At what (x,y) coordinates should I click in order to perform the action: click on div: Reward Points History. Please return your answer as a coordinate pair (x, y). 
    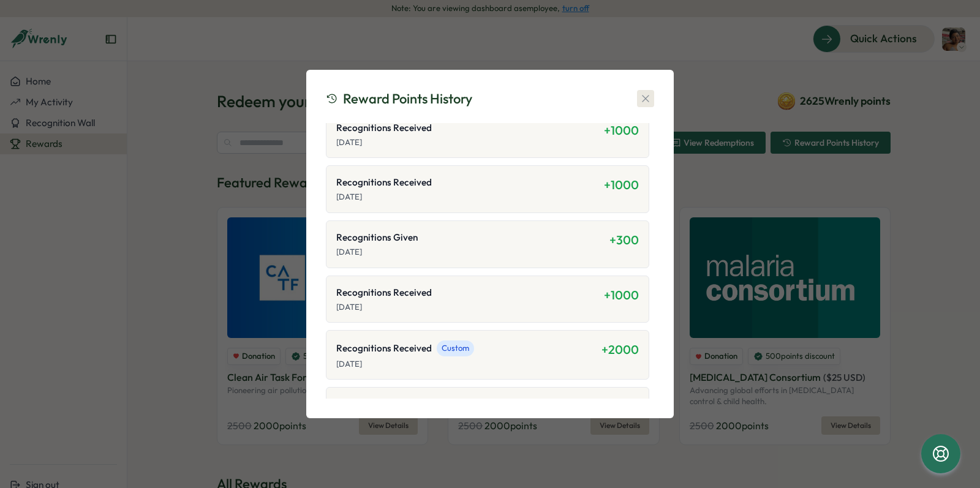
    Looking at the image, I should click on (399, 99).